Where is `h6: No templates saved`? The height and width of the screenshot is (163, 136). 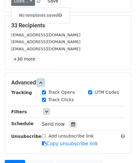
h6: No templates saved is located at coordinates (40, 15).